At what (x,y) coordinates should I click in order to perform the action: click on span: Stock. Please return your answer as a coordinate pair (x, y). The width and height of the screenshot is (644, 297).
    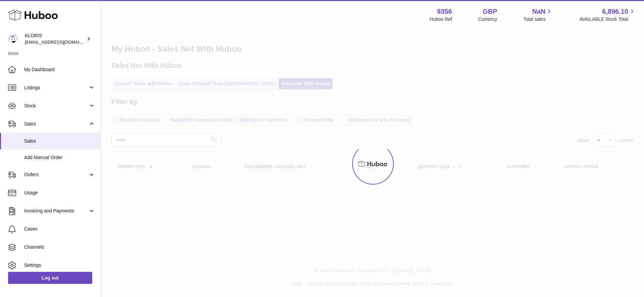
    Looking at the image, I should click on (56, 106).